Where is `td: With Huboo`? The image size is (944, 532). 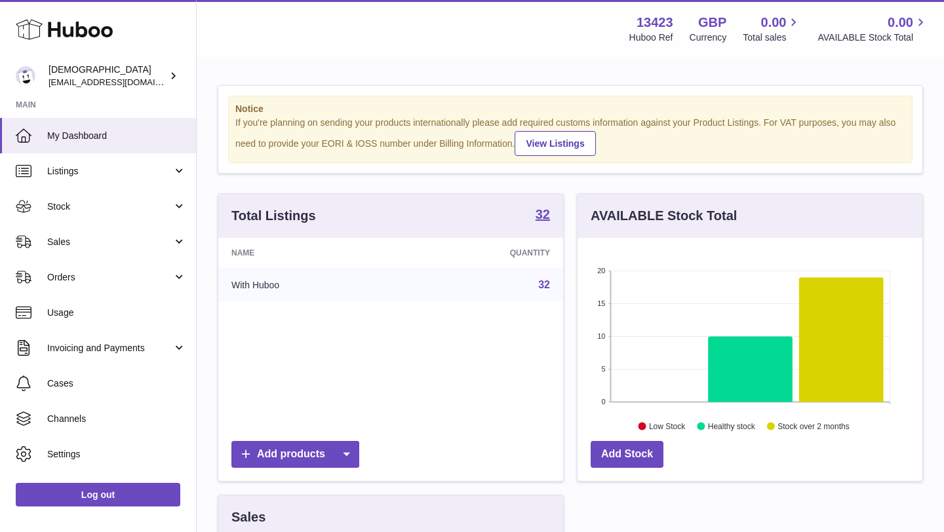 td: With Huboo is located at coordinates (309, 285).